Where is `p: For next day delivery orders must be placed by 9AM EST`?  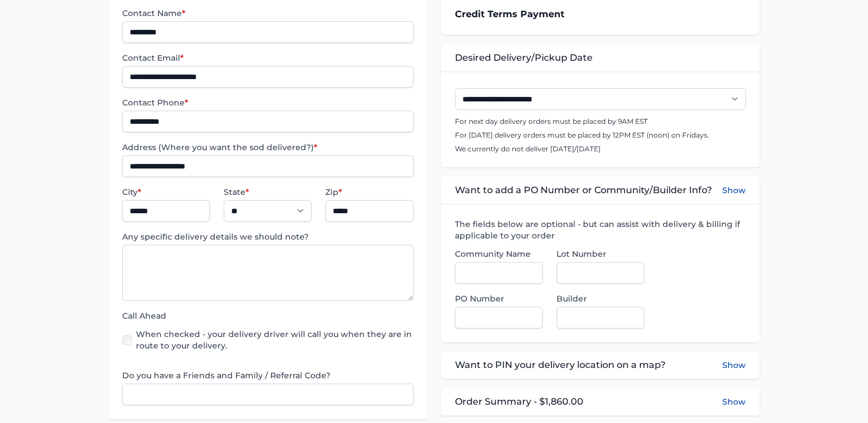
p: For next day delivery orders must be placed by 9AM EST is located at coordinates (600, 122).